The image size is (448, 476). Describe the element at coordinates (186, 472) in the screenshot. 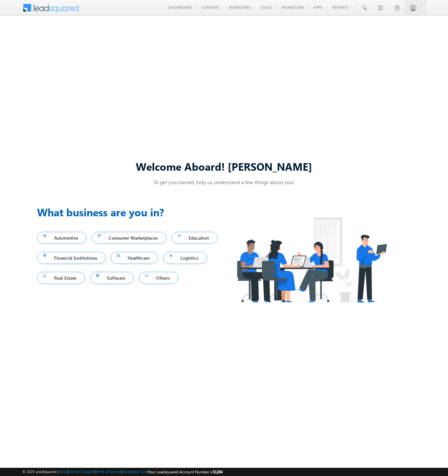

I see `span: Your Leadsquared Account Number is` at that location.